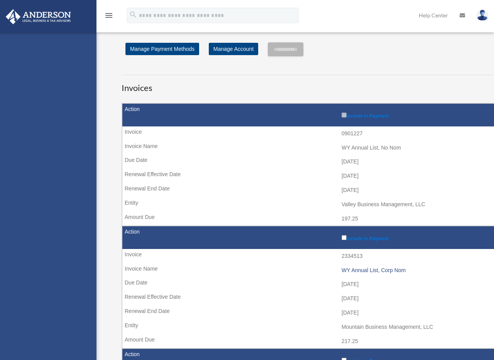  I want to click on a: menu, so click(109, 17).